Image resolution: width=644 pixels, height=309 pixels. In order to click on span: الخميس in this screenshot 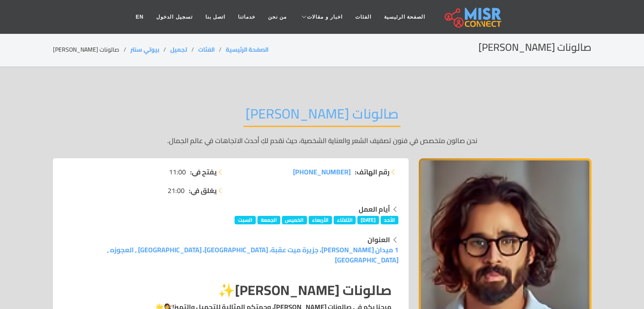, I will do `click(295, 220)`.